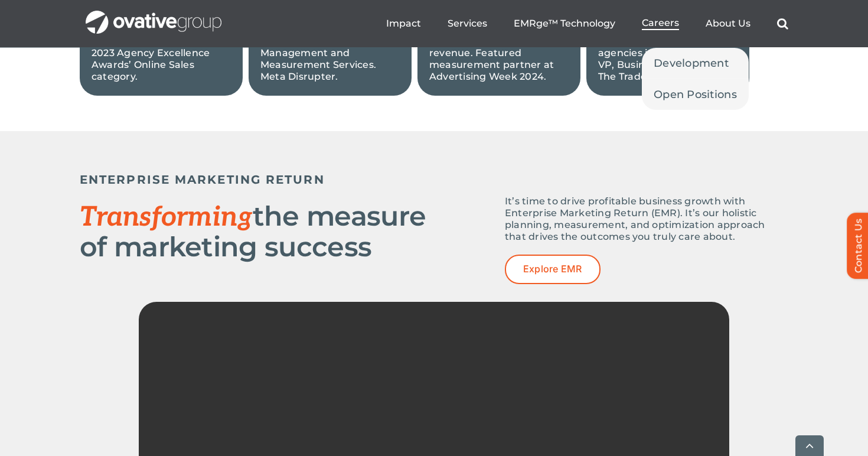 The image size is (868, 456). Describe the element at coordinates (257, 231) in the screenshot. I see `h2: the measure of marketing success` at that location.